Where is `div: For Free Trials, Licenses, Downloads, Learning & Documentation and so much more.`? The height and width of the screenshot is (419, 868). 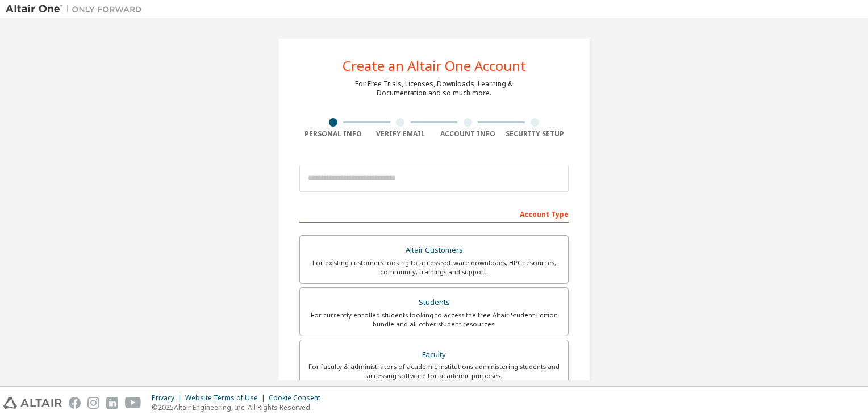
div: For Free Trials, Licenses, Downloads, Learning & Documentation and so much more. is located at coordinates (434, 88).